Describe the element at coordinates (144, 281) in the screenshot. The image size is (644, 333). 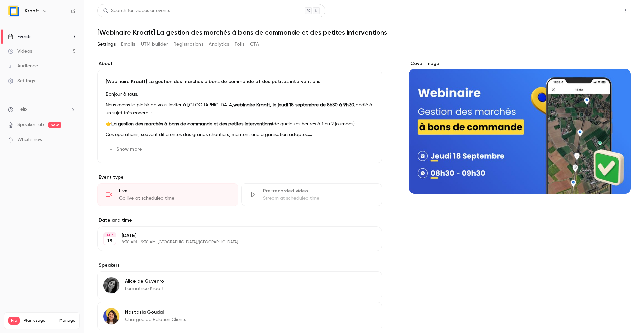
I see `p: Alice de Guyenro` at that location.